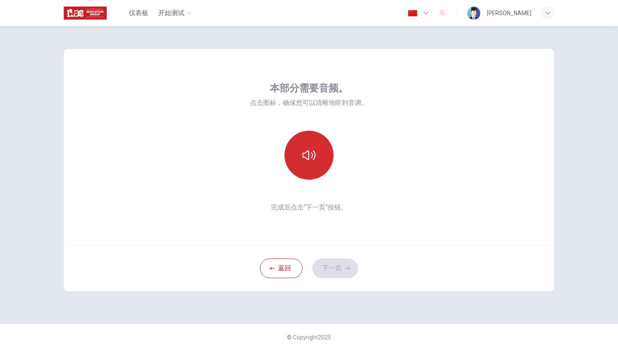  I want to click on button: 仪表板, so click(138, 13).